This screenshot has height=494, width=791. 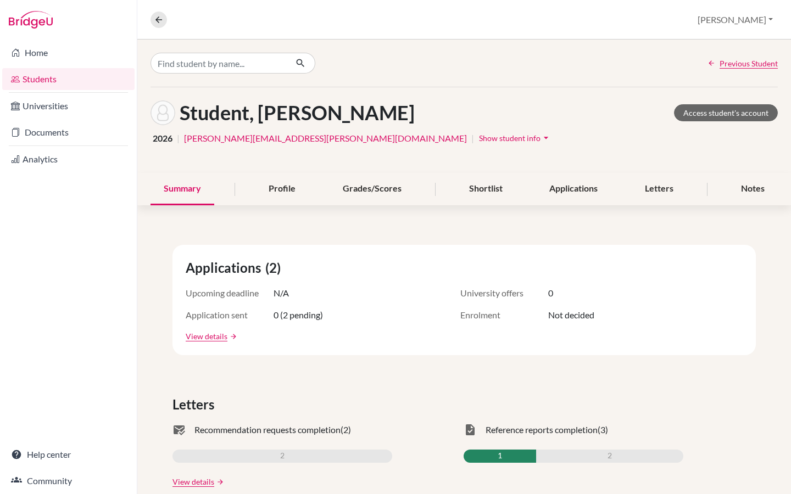 What do you see at coordinates (742, 63) in the screenshot?
I see `a: Previous Student` at bounding box center [742, 63].